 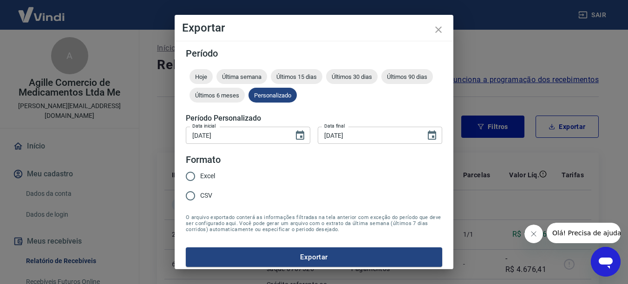 What do you see at coordinates (272, 95) in the screenshot?
I see `div: Personalizado` at bounding box center [272, 95].